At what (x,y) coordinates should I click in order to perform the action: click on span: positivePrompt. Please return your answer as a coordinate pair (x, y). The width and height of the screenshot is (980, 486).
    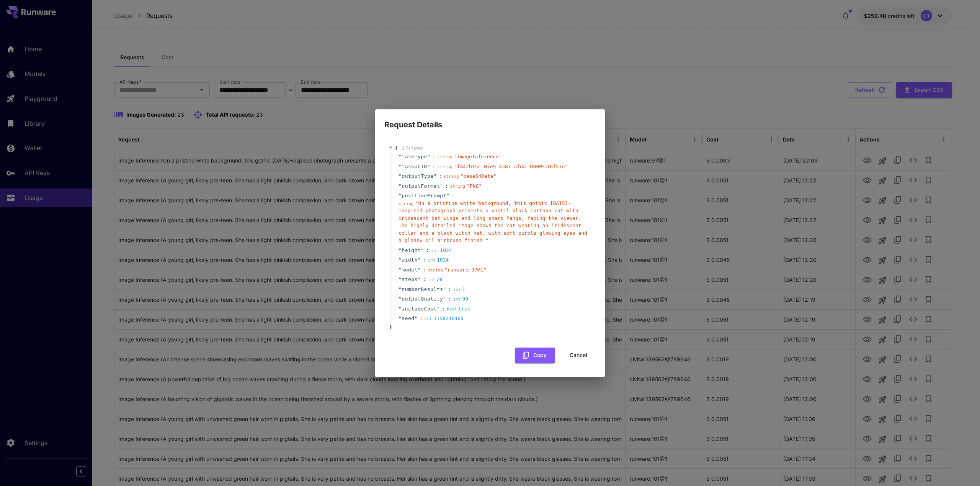
    Looking at the image, I should click on (424, 196).